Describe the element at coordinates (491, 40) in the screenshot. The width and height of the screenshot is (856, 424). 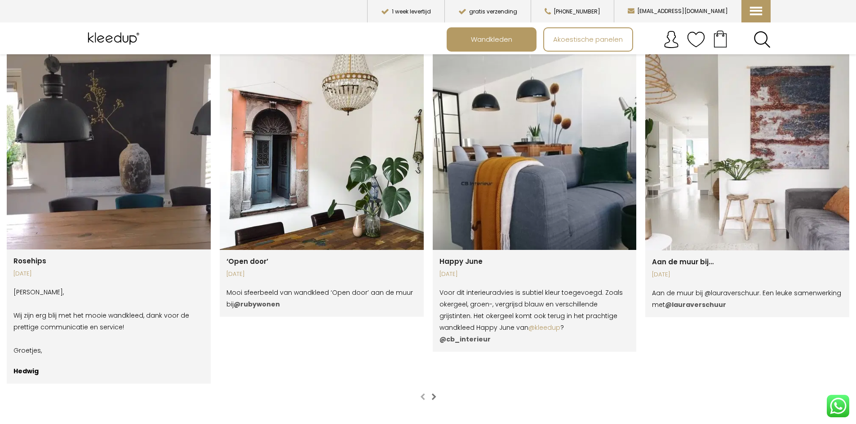
I see `a: Wandkleden` at that location.